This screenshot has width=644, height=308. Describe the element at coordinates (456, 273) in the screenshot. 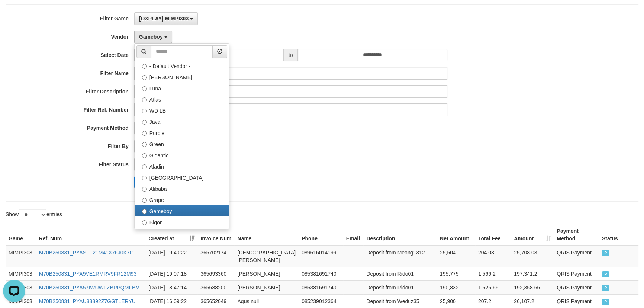

I see `td: 195,775` at that location.